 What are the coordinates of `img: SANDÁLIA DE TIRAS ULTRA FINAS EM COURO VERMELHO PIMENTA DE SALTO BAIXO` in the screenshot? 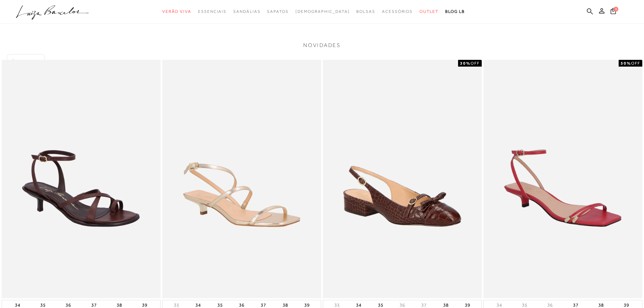 It's located at (563, 179).